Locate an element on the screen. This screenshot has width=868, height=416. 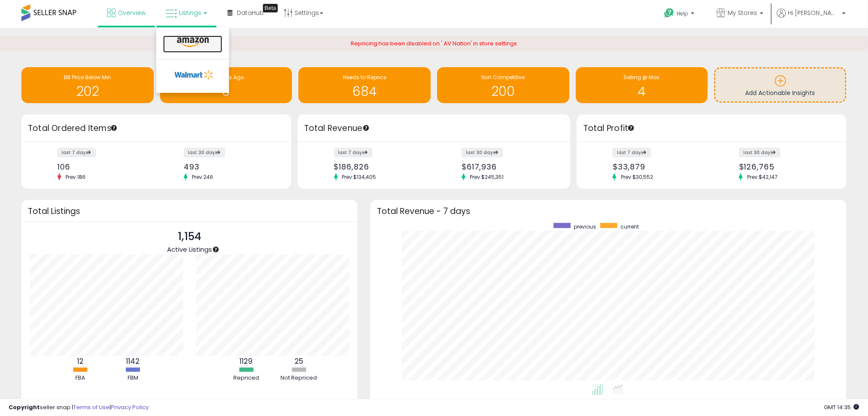
div: $186,826 is located at coordinates (380, 166).